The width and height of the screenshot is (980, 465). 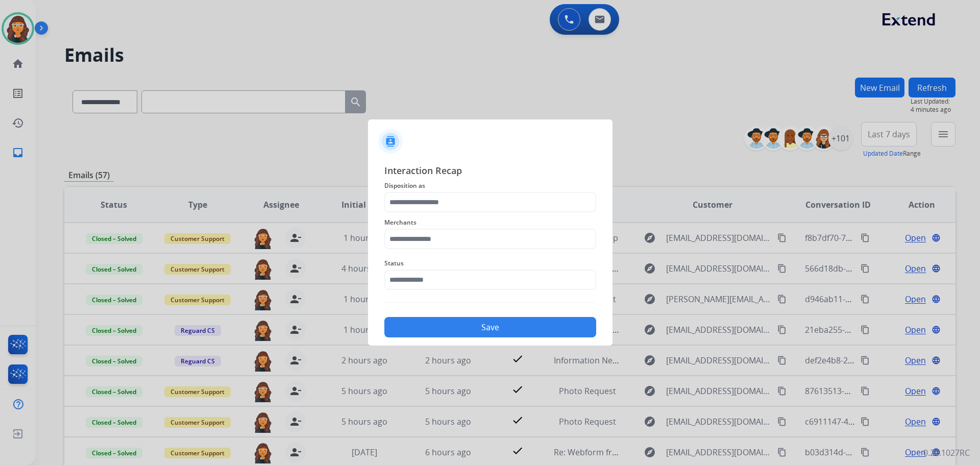 What do you see at coordinates (490, 264) in the screenshot?
I see `span: Status` at bounding box center [490, 264].